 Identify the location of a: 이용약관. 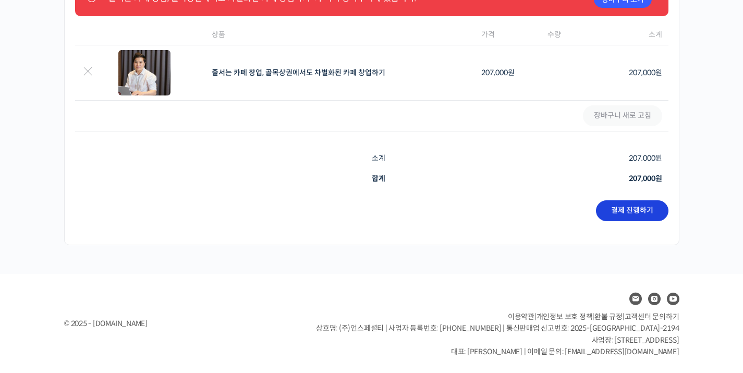
(521, 316).